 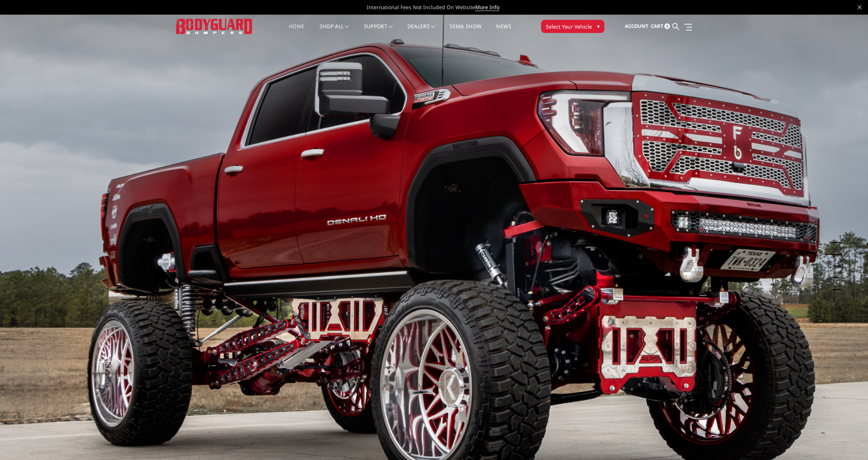 What do you see at coordinates (334, 31) in the screenshot?
I see `a: shop all` at bounding box center [334, 31].